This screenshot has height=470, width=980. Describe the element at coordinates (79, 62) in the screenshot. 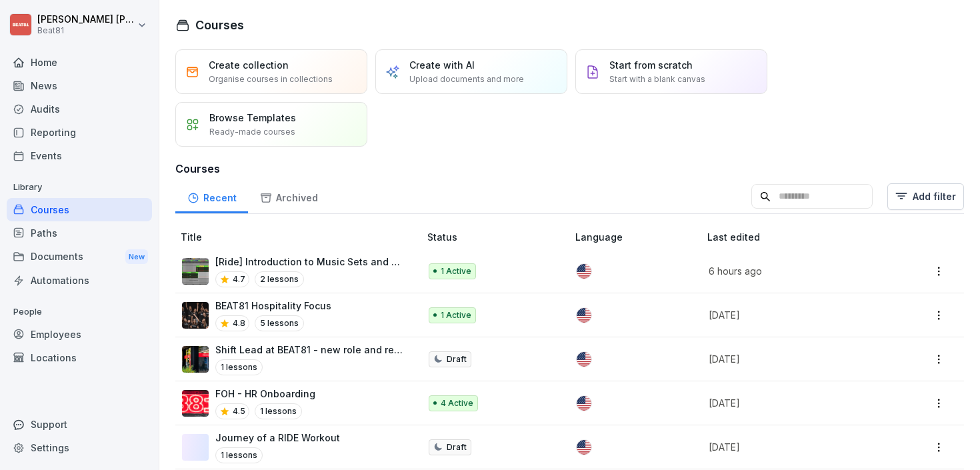

I see `a: Home` at that location.